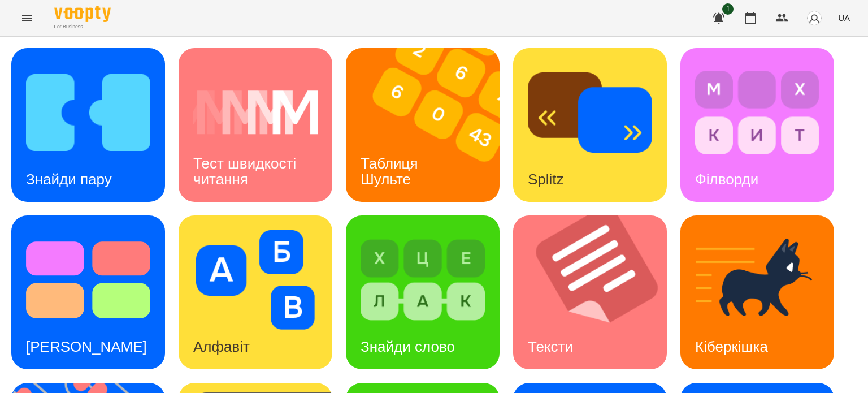 The image size is (868, 393). Describe the element at coordinates (758, 280) in the screenshot. I see `img: Кіберкішка` at that location.